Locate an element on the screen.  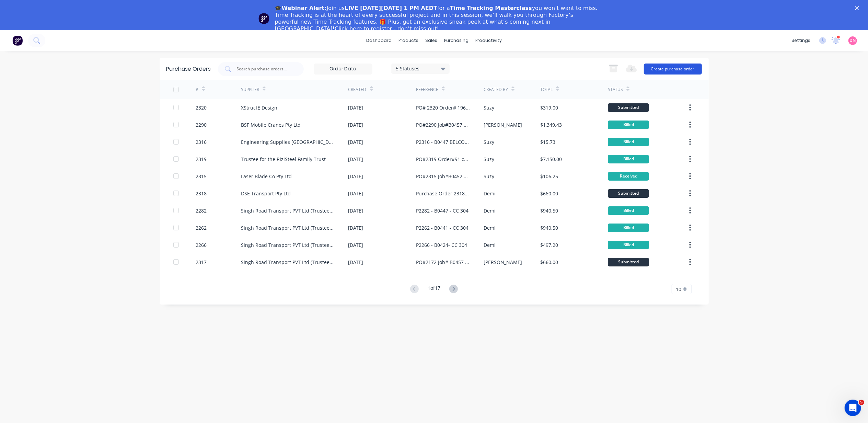
div: $7,150.00 is located at coordinates (551, 159).